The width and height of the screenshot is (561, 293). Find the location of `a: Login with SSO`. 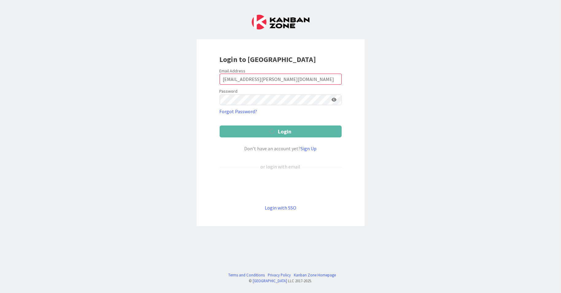

a: Login with SSO is located at coordinates (280, 208).